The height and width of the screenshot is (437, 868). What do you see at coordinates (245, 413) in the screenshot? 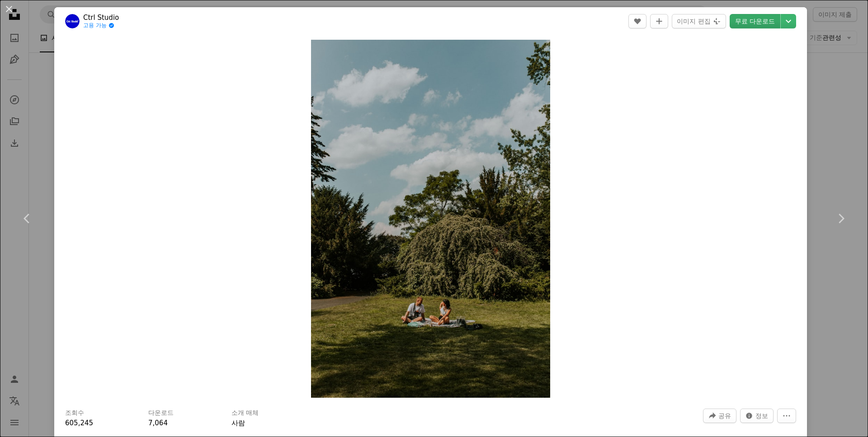
I see `h3: 소개 매체` at bounding box center [245, 413].